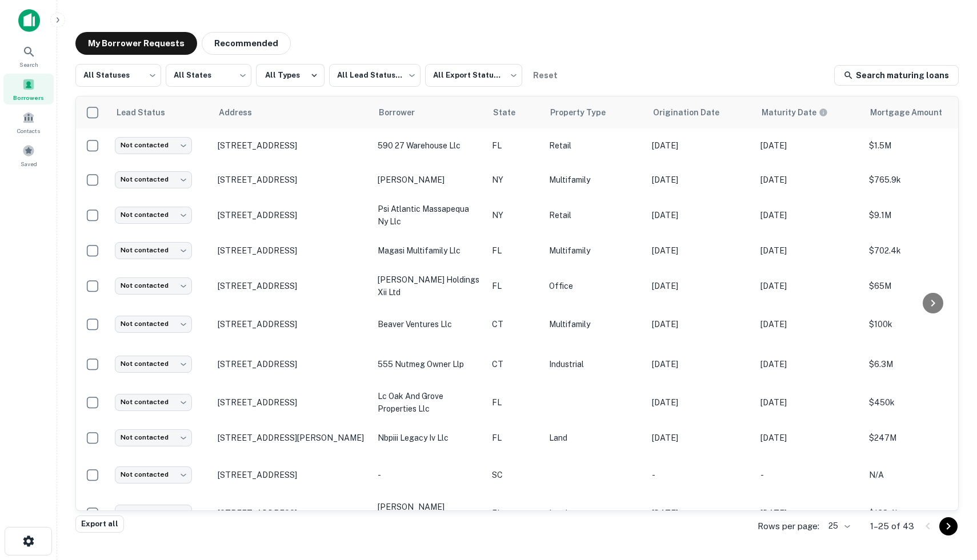 The width and height of the screenshot is (977, 560). What do you see at coordinates (595, 113) in the screenshot?
I see `th: Property Type` at bounding box center [595, 113].